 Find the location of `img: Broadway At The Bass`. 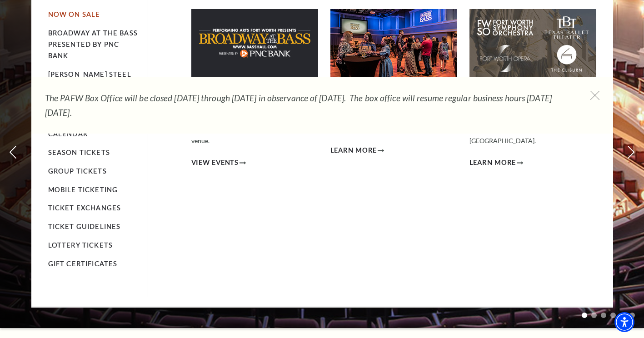

img: Broadway At The Bass is located at coordinates (254, 43).